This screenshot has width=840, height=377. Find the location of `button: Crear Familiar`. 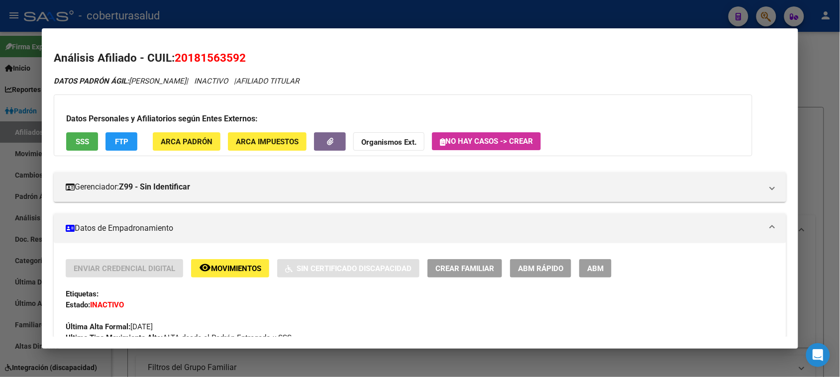

button: Crear Familiar is located at coordinates (465, 268).